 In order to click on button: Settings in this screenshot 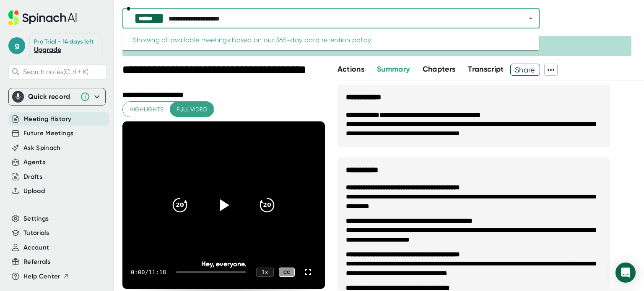, I will do `click(36, 218)`.